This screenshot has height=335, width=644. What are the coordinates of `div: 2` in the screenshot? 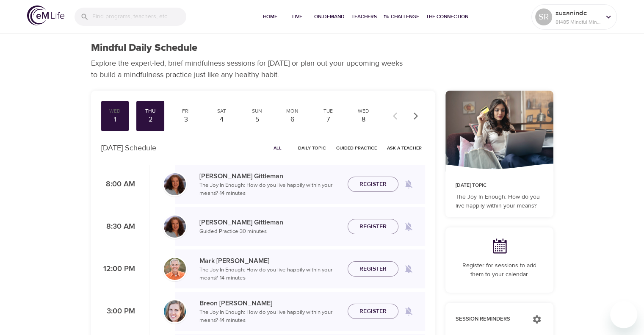 It's located at (150, 119).